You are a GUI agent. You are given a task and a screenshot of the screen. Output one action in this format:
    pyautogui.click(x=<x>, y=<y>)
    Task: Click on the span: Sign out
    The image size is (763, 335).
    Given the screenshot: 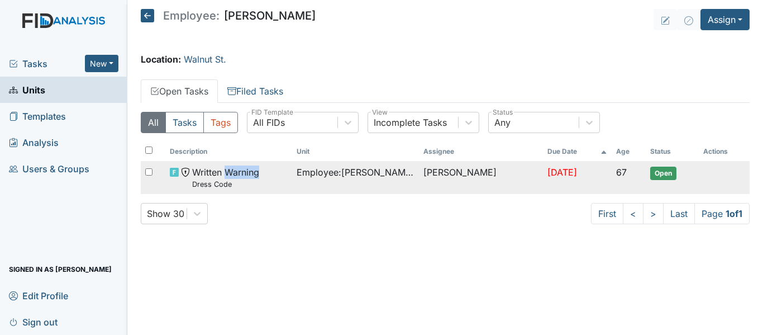 What is the action you would take?
    pyautogui.click(x=33, y=321)
    